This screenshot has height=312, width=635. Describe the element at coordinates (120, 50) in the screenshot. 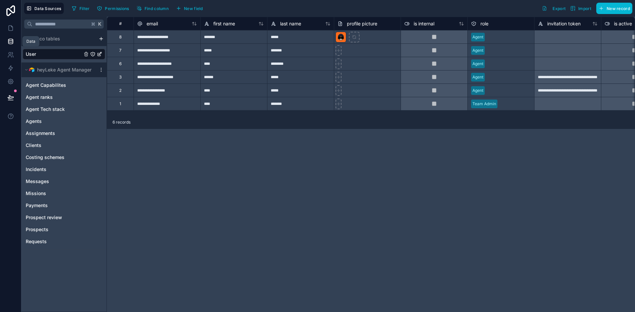

I see `div: 7` at that location.